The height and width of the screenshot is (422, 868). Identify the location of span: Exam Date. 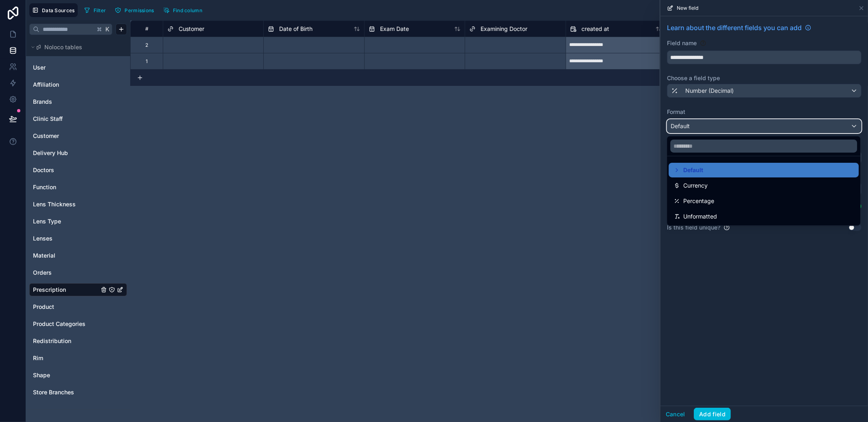
(394, 29).